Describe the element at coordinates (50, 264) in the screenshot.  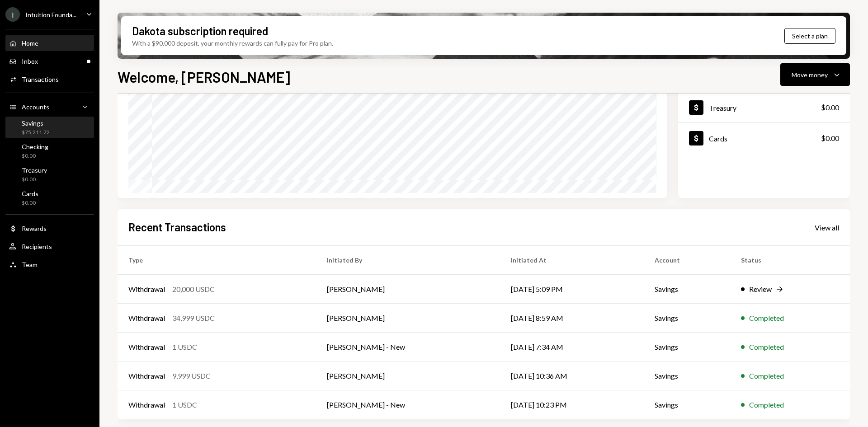
I see `a: Team` at that location.